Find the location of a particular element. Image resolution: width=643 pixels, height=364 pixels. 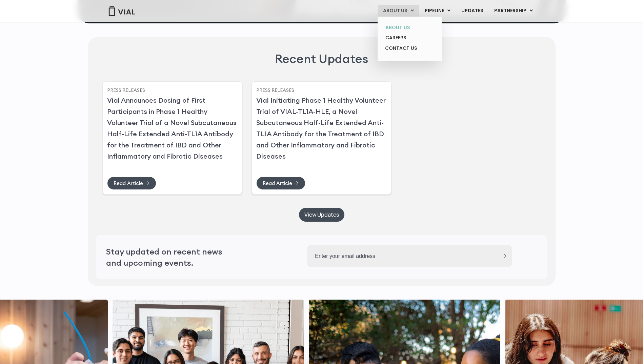

input: Submit is located at coordinates (504, 256).